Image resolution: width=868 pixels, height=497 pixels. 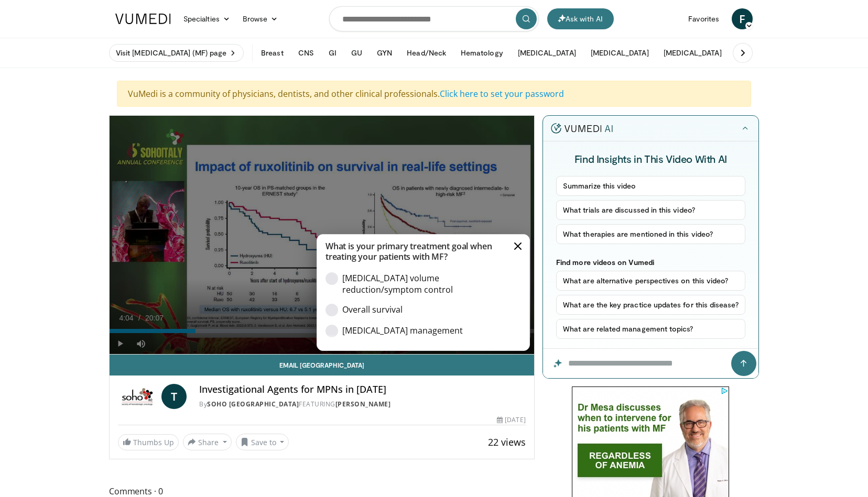 What do you see at coordinates (651, 186) in the screenshot?
I see `button: Summarize this video` at bounding box center [651, 186].